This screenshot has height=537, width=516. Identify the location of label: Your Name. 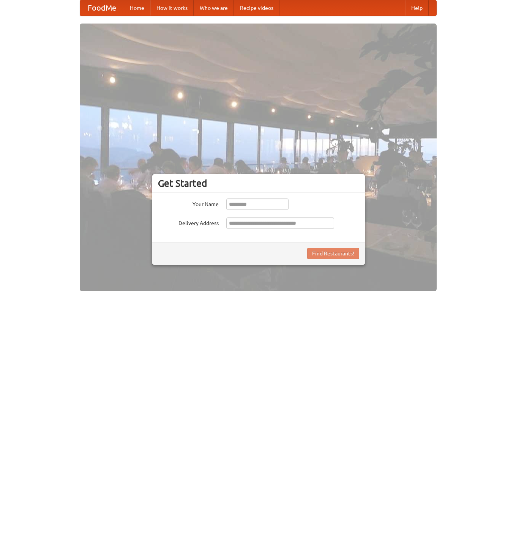
(188, 203).